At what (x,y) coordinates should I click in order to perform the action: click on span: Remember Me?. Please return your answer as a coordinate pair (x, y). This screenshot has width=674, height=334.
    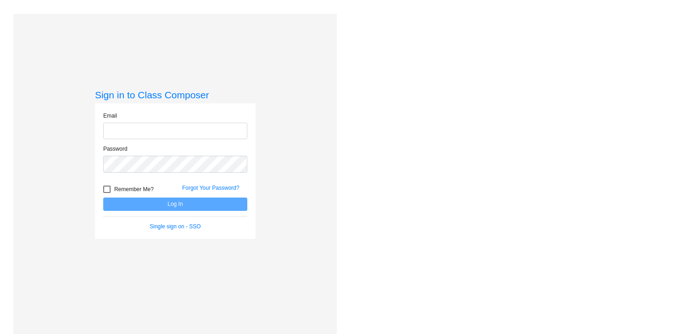
    Looking at the image, I should click on (134, 189).